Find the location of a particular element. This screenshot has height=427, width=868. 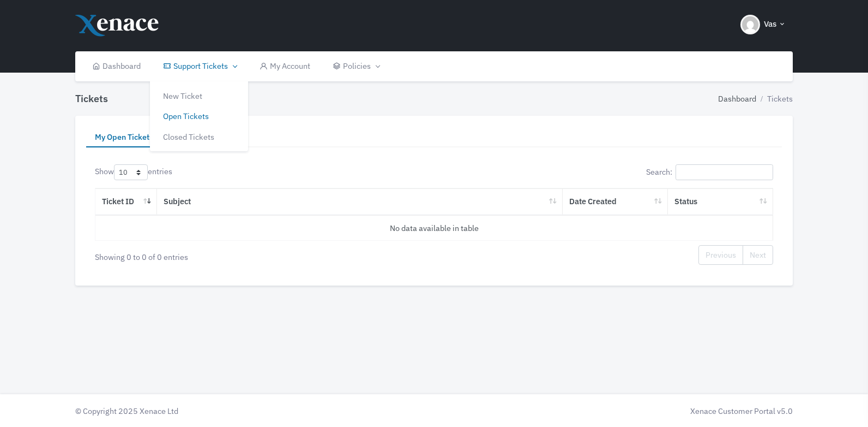

th: Ticket ID: activate to sort column ascending is located at coordinates (126, 201).